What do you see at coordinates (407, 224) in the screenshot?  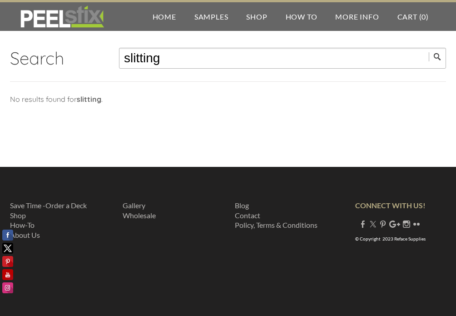 I see `a: Instagram` at bounding box center [407, 224].